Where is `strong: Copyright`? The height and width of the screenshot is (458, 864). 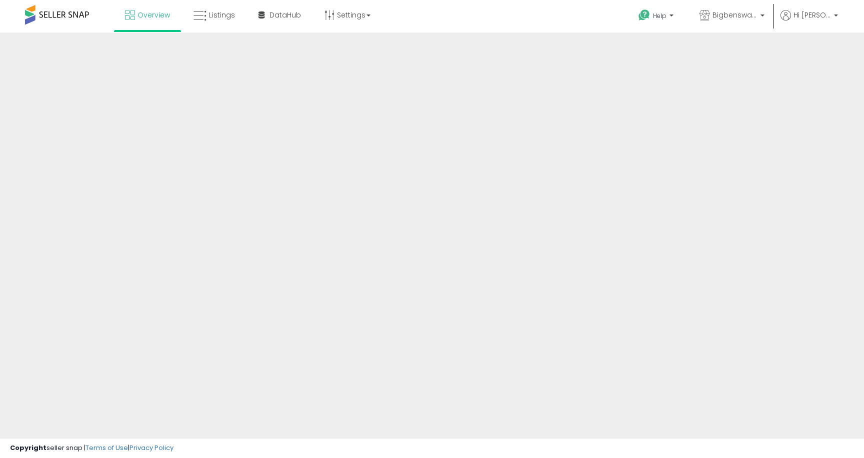
strong: Copyright is located at coordinates (28, 447).